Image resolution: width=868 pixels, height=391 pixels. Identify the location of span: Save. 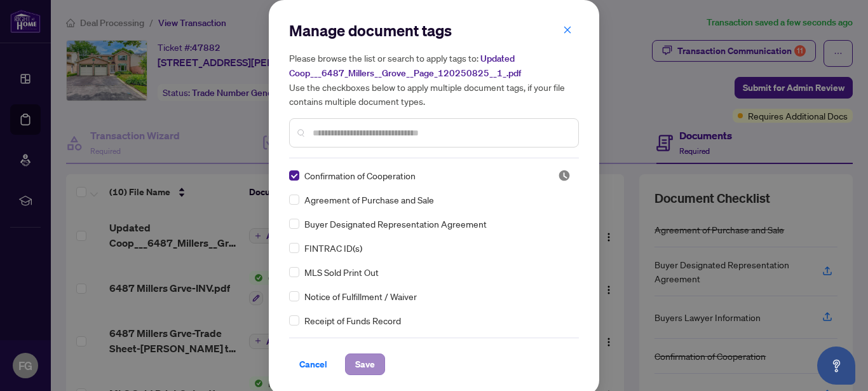
(365, 364).